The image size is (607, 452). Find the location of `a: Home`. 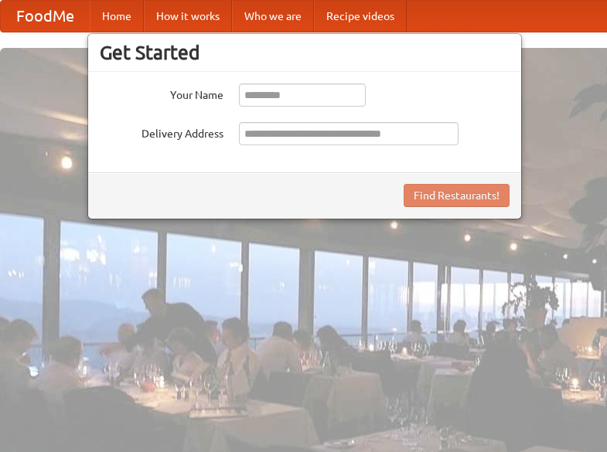

a: Home is located at coordinates (117, 16).